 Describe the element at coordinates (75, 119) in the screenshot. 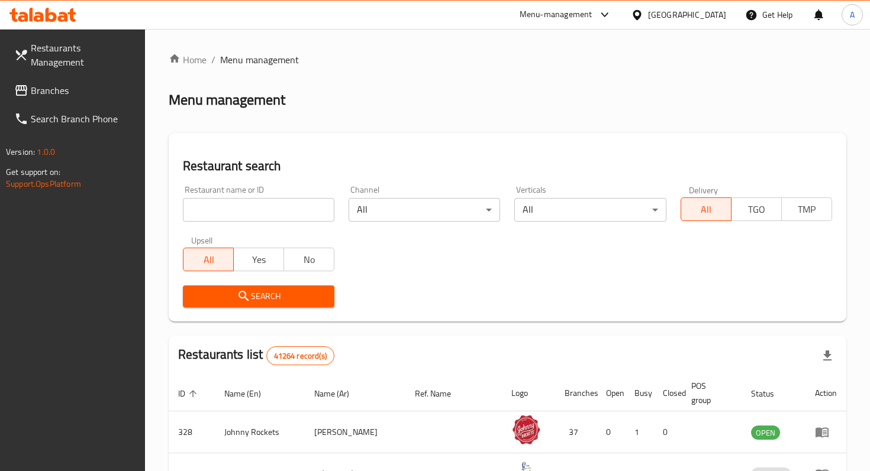

I see `a: Search Branch Phone` at that location.